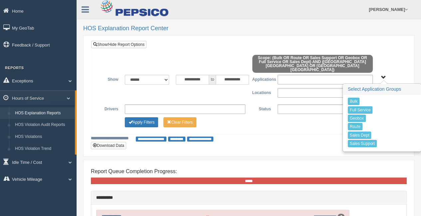 The width and height of the screenshot is (421, 216). What do you see at coordinates (360, 110) in the screenshot?
I see `button: Full Service` at bounding box center [360, 110].